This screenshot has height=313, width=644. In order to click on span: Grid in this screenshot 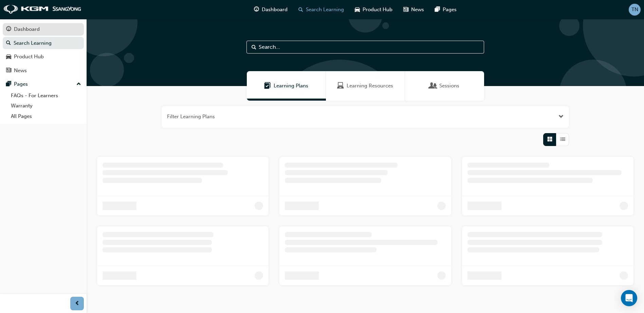, I will do `click(550, 139)`.